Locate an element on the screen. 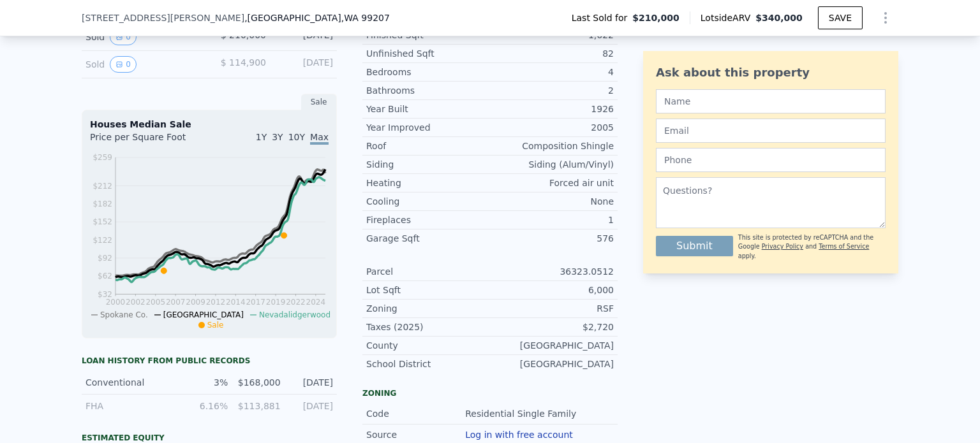 This screenshot has width=980, height=443. div: 2005 is located at coordinates (552, 128).